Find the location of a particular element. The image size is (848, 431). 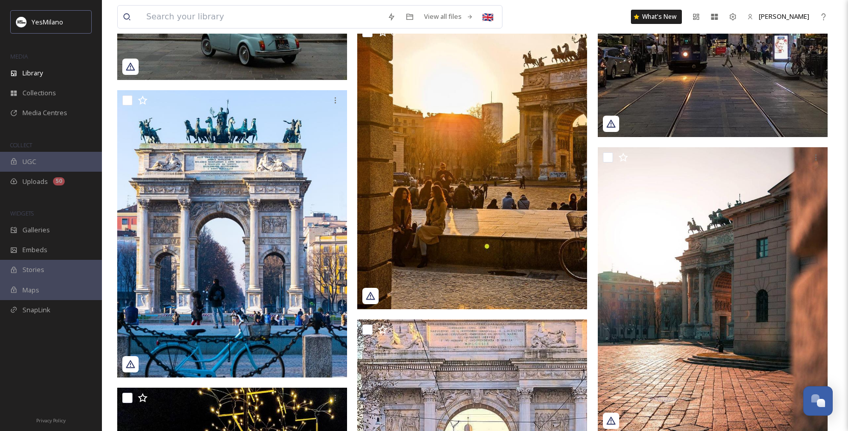

span: WIDGETS is located at coordinates (22, 213).